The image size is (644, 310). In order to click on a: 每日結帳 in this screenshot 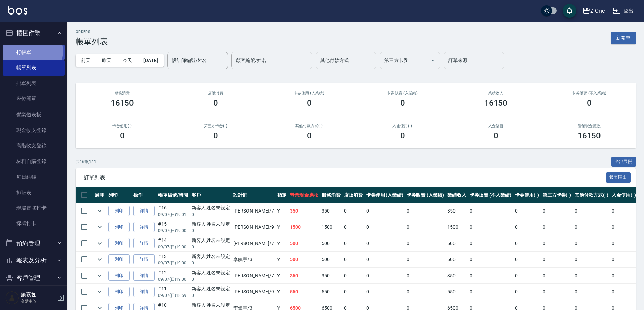, I will do `click(34, 177)`.